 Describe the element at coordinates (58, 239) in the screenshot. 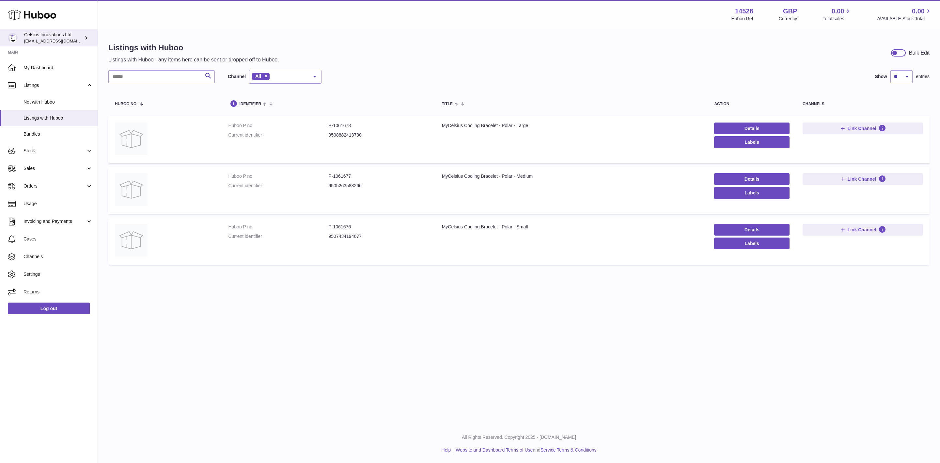

I see `span: Cases` at that location.